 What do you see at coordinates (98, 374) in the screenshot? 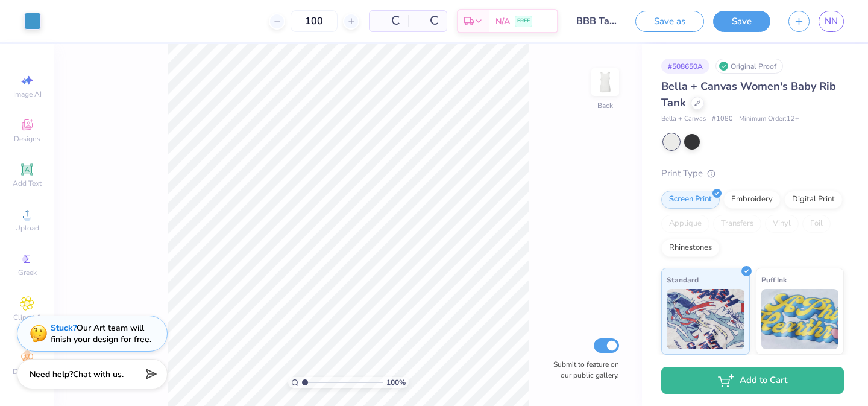
I see `span: Chat with us.` at bounding box center [98, 374].